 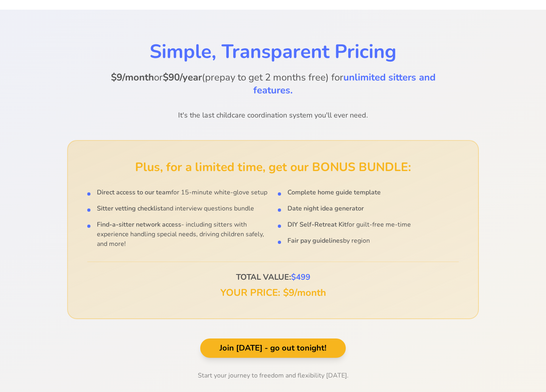 What do you see at coordinates (182, 77) in the screenshot?
I see `span: $90/year` at bounding box center [182, 77].